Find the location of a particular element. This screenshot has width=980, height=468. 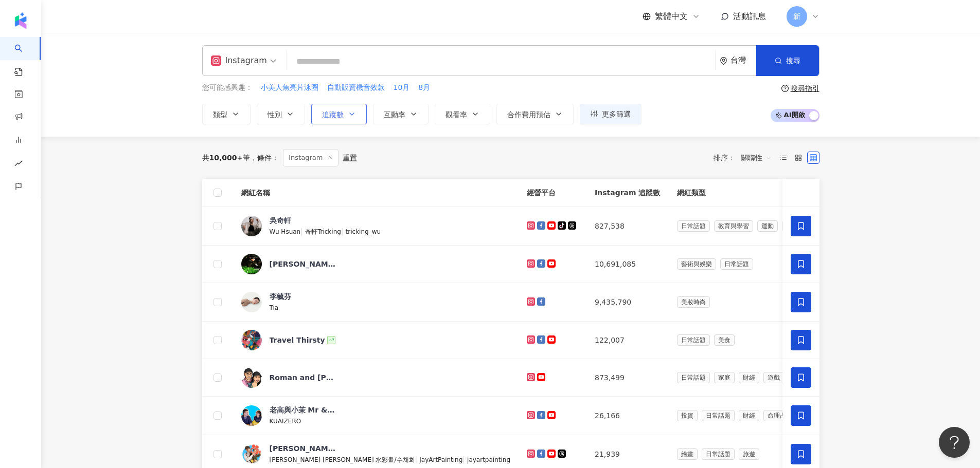

span: 您可能感興趣： is located at coordinates (227, 87).